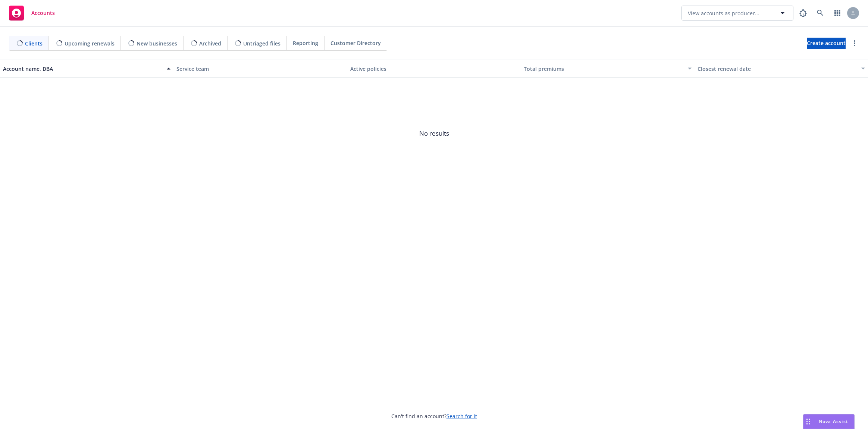 This screenshot has width=868, height=429. I want to click on a: Create account, so click(826, 43).